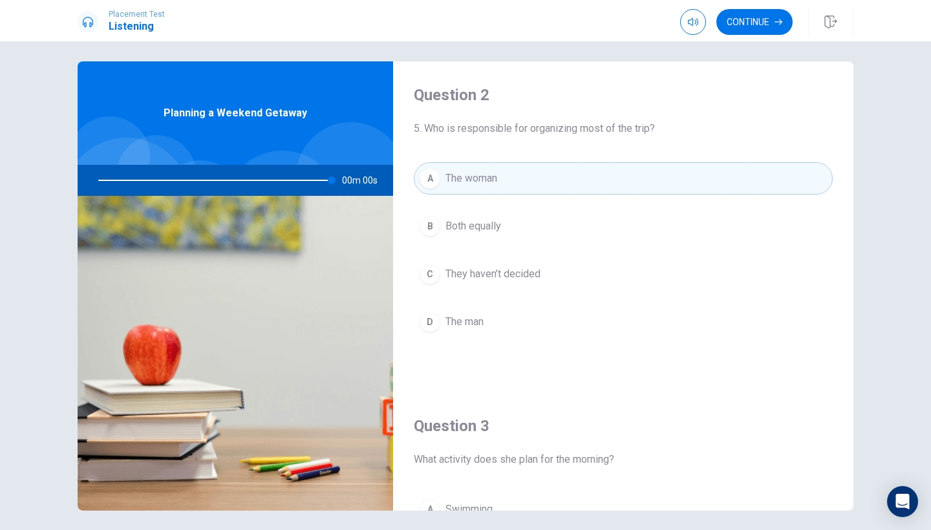 The height and width of the screenshot is (530, 931). What do you see at coordinates (902, 501) in the screenshot?
I see `div: Open Intercom Messenger` at bounding box center [902, 501].